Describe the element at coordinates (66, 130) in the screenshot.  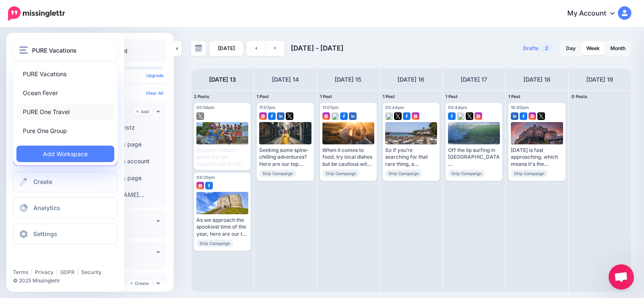
I see `a: Pure One Group` at that location.